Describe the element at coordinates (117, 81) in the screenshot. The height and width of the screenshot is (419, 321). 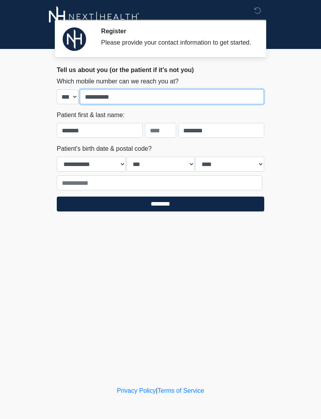
I see `label: Which mobile number can we reach you at?` at that location.